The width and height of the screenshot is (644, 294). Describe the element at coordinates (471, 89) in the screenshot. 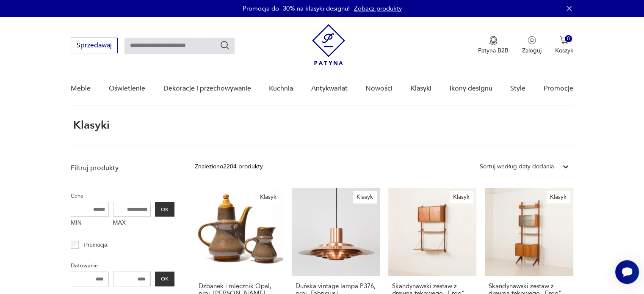

I see `a: Ikony designu` at that location.